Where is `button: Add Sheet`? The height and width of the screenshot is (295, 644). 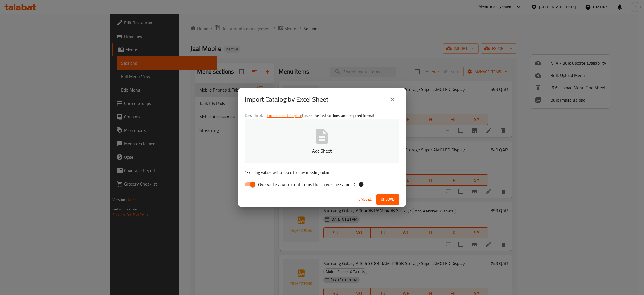 button: Add Sheet is located at coordinates (322, 141).